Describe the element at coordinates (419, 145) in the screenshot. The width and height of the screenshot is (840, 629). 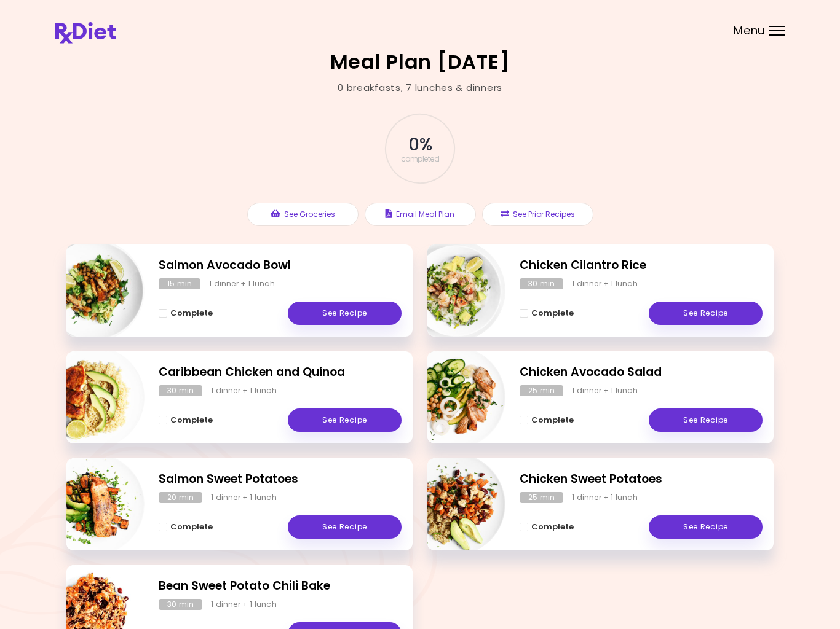
I see `span: 0 %` at that location.